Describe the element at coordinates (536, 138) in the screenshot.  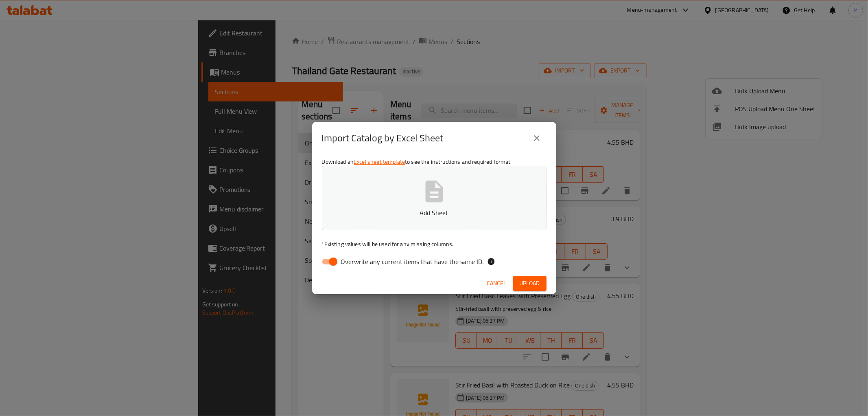
I see `button: close` at that location.